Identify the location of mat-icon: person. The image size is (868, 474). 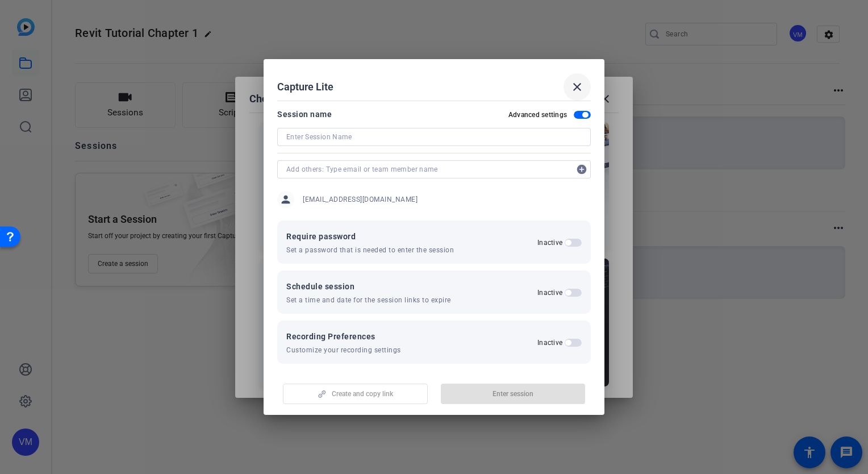
(285, 200).